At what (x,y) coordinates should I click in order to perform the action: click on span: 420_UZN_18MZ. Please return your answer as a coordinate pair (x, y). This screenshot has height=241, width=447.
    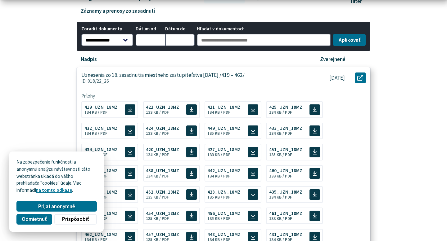
    Looking at the image, I should click on (162, 149).